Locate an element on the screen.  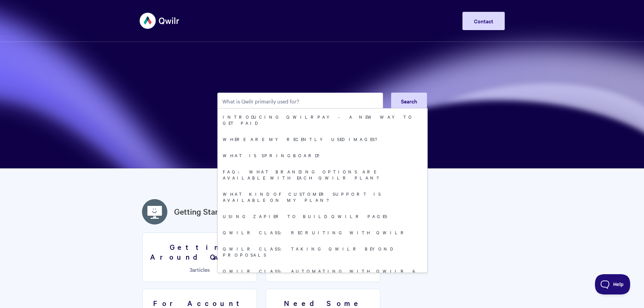
input: Search the knowledge base is located at coordinates (300, 101).